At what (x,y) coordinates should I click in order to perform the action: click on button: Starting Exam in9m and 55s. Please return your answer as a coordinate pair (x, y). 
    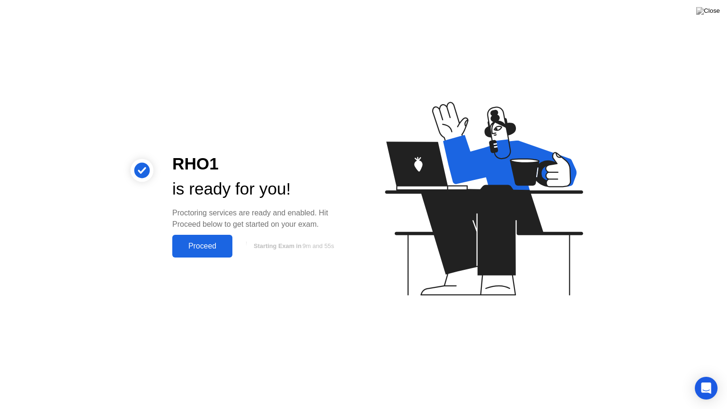
    Looking at the image, I should click on (292, 246).